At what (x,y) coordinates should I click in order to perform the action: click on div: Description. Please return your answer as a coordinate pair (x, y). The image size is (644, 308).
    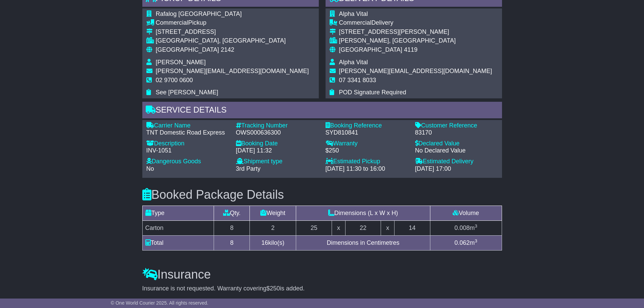
    Looking at the image, I should click on (188, 144).